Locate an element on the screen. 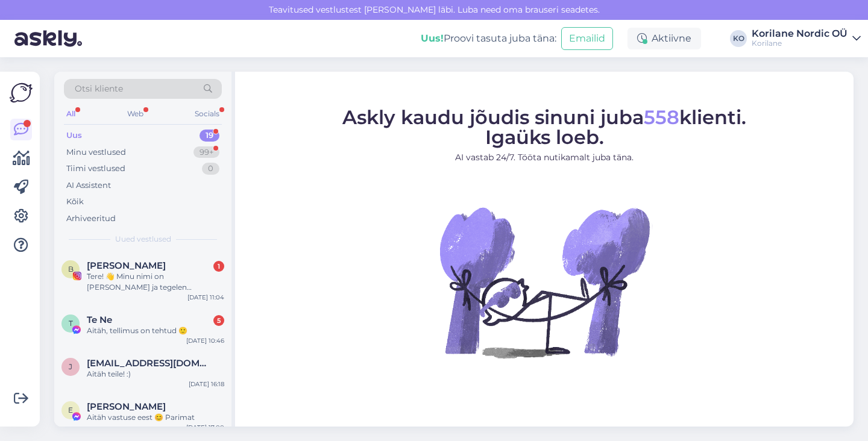  div: Arhiveeritud is located at coordinates (91, 219).